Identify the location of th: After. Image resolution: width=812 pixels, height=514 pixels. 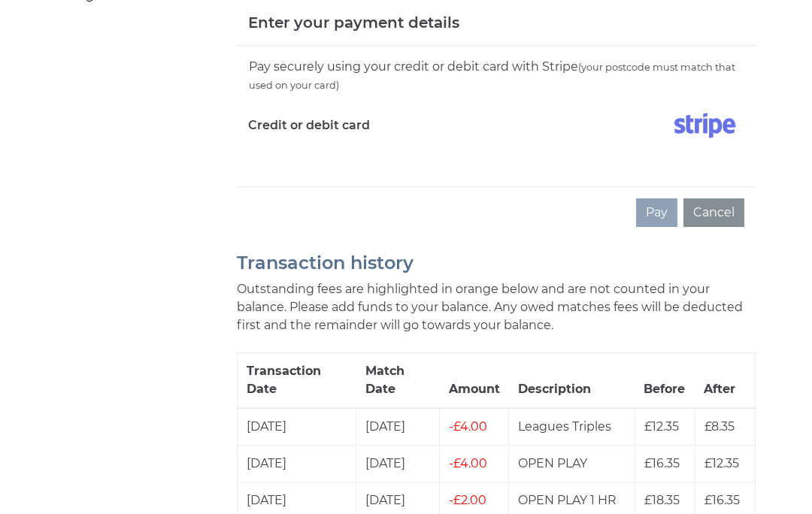
(725, 381).